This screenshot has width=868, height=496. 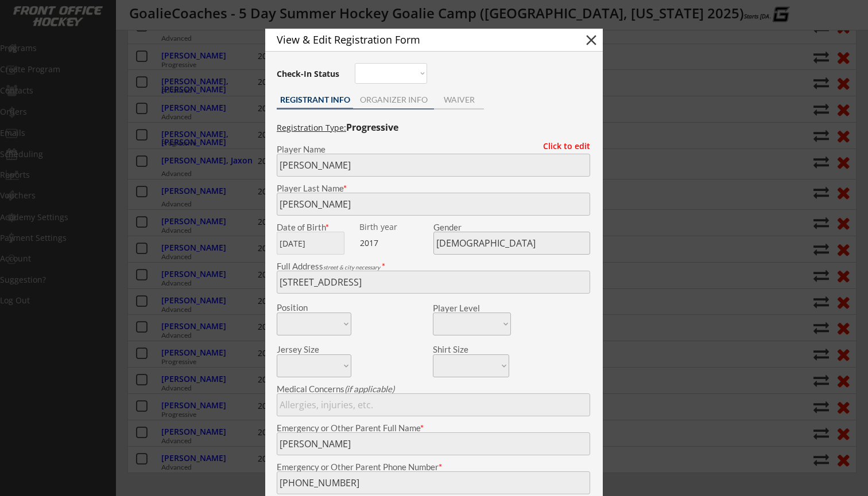 What do you see at coordinates (433, 467) in the screenshot?
I see `div: Emergency or Other Parent Phone Number` at bounding box center [433, 467].